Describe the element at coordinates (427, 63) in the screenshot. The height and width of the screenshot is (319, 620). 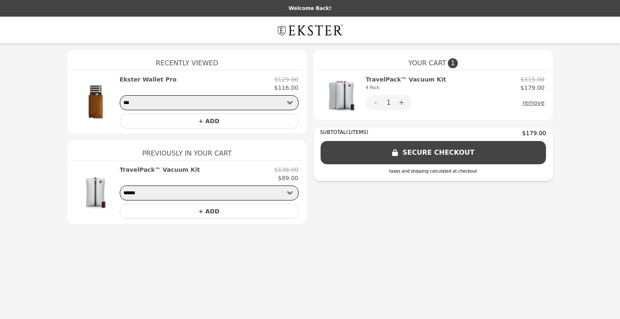
I see `span: YOUR CART` at that location.